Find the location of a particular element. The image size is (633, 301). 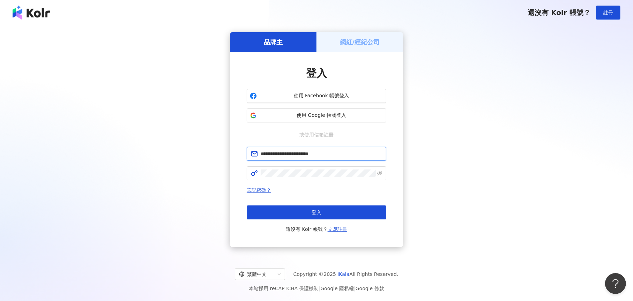

a: iKala is located at coordinates (344, 274).